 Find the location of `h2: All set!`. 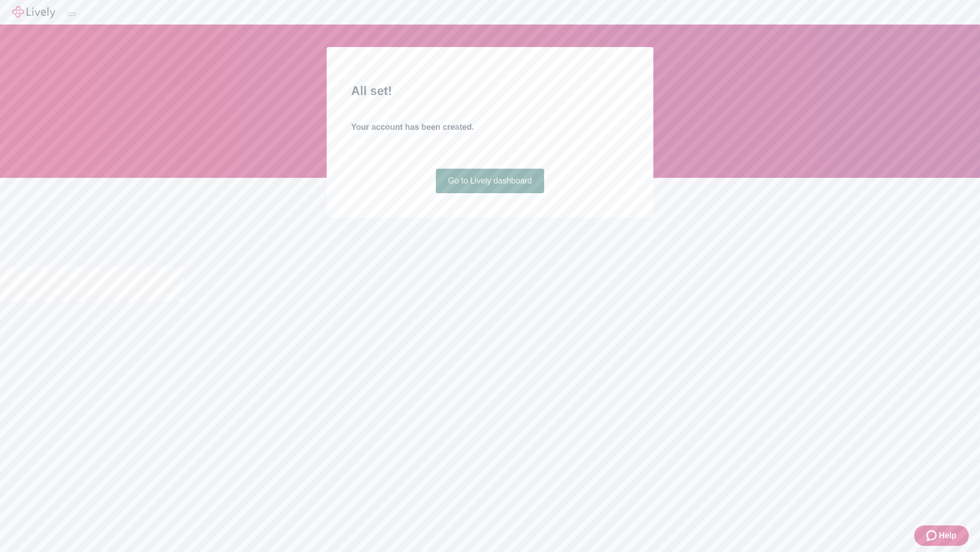

h2: All set! is located at coordinates (490, 91).